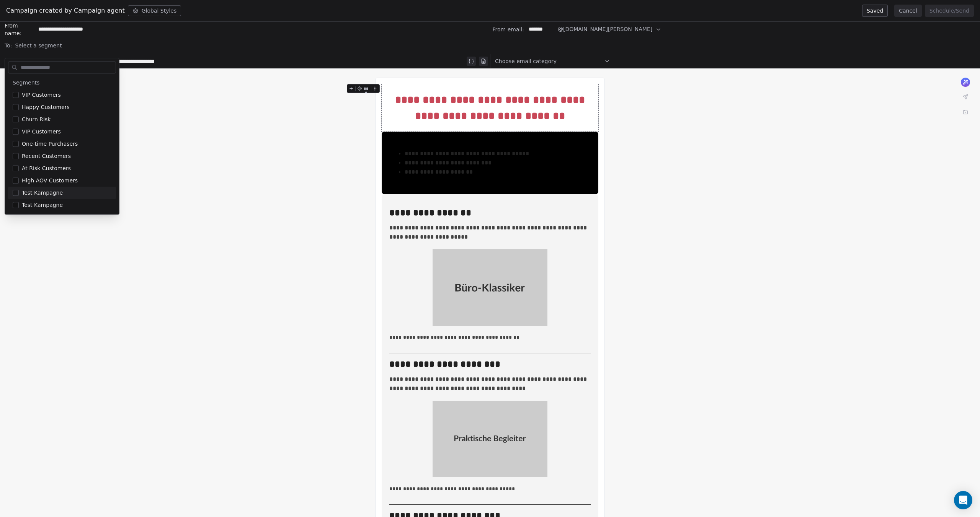 This screenshot has width=980, height=517. Describe the element at coordinates (15, 63) in the screenshot. I see `span: Subject:` at that location.